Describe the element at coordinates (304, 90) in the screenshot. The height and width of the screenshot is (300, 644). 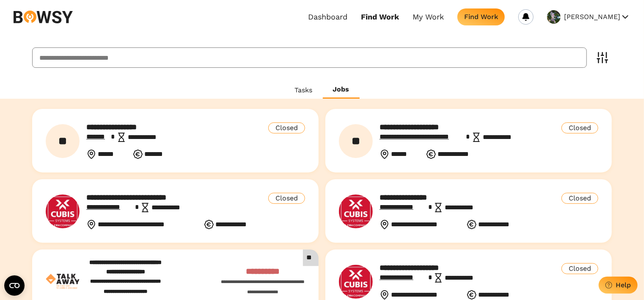
I see `button: Tasks` at that location.